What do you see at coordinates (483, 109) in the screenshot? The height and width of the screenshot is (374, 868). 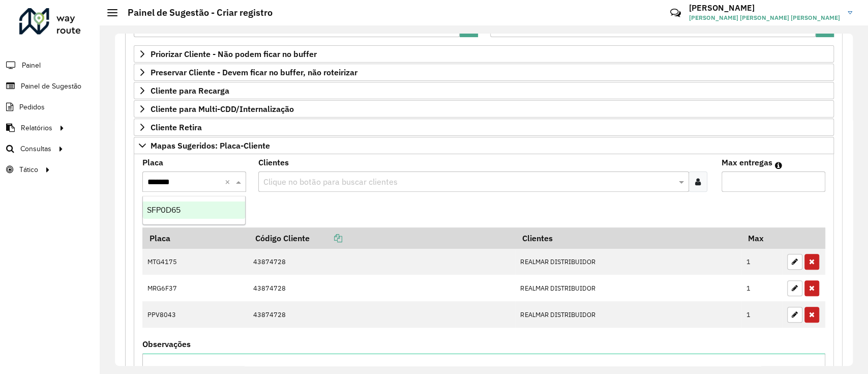 I see `a: Cliente para Multi-CDD/Internalização` at bounding box center [483, 109].